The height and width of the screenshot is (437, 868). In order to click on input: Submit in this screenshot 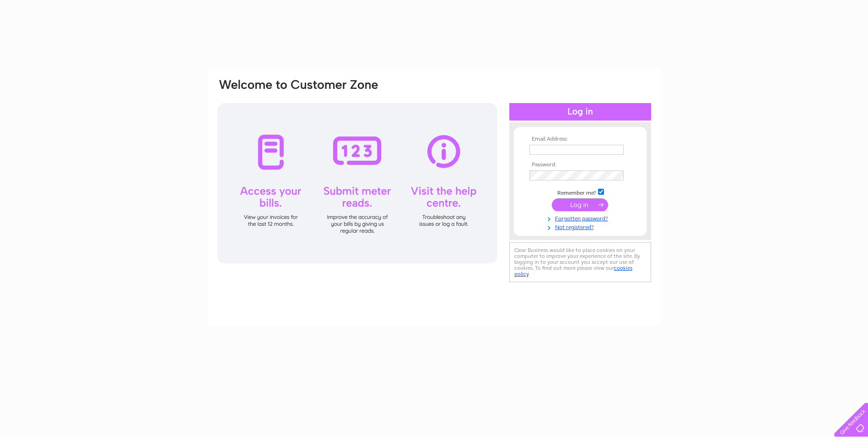, I will do `click(580, 205)`.